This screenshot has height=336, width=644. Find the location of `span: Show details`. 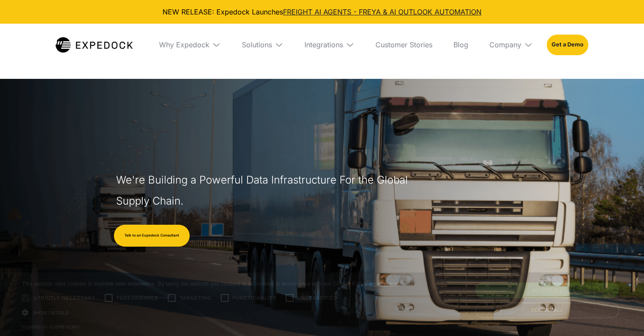

span: Show details is located at coordinates (50, 312).